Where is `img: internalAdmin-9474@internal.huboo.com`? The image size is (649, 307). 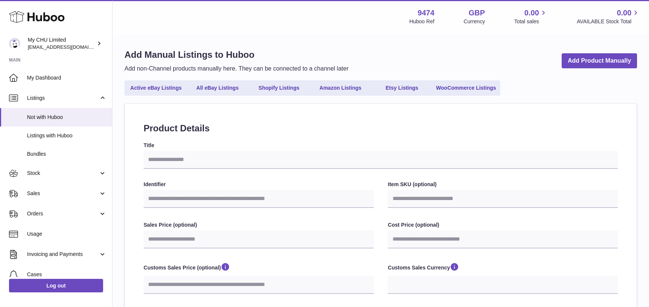
img: internalAdmin-9474@internal.huboo.com is located at coordinates (15, 43).